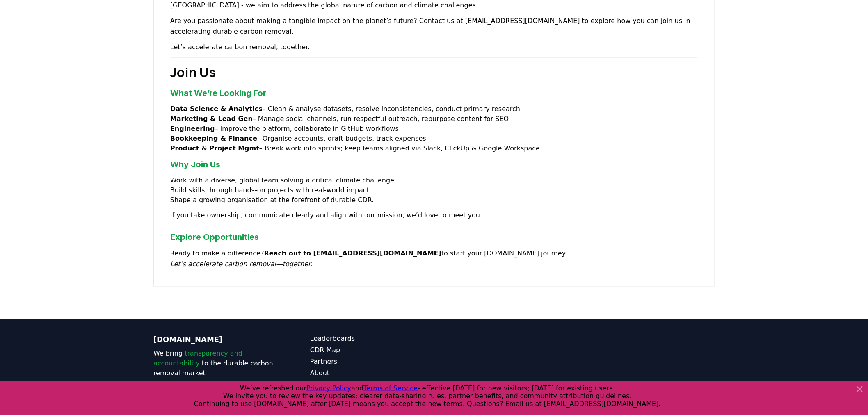  What do you see at coordinates (214, 139) in the screenshot?
I see `strong: Bookkeeping & Finance` at bounding box center [214, 139].